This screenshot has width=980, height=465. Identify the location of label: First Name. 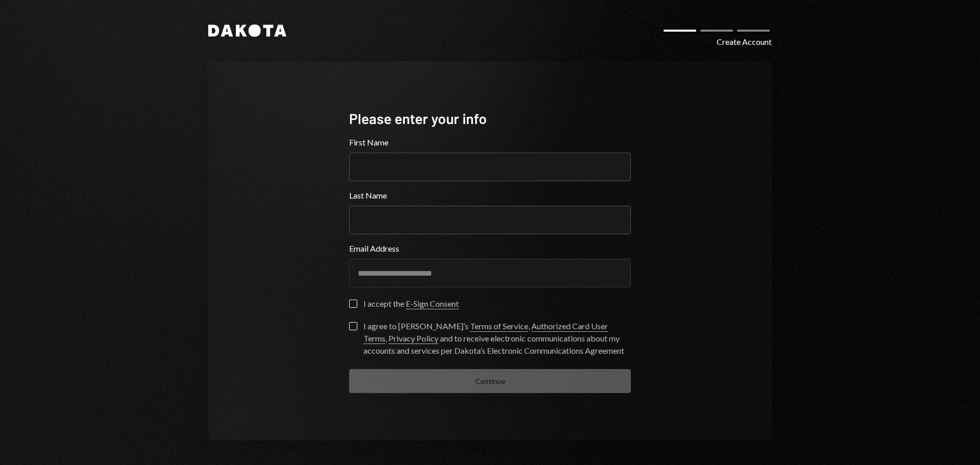
(490, 142).